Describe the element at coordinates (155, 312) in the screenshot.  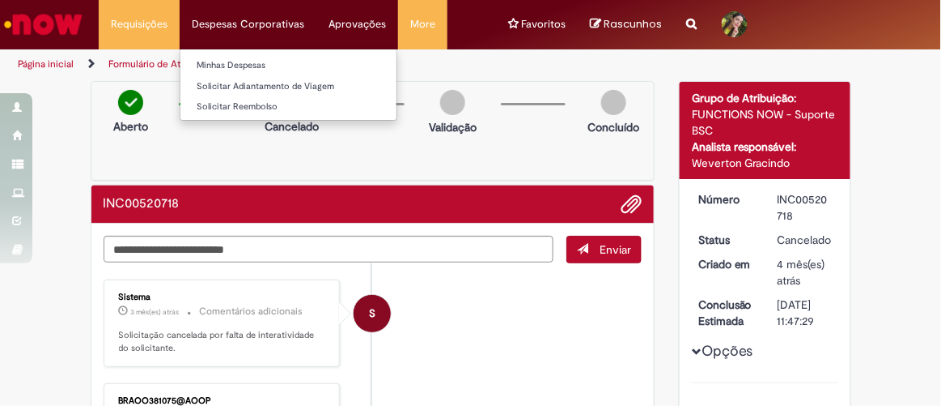
I see `time: 10/07/2025 11:26:39` at that location.